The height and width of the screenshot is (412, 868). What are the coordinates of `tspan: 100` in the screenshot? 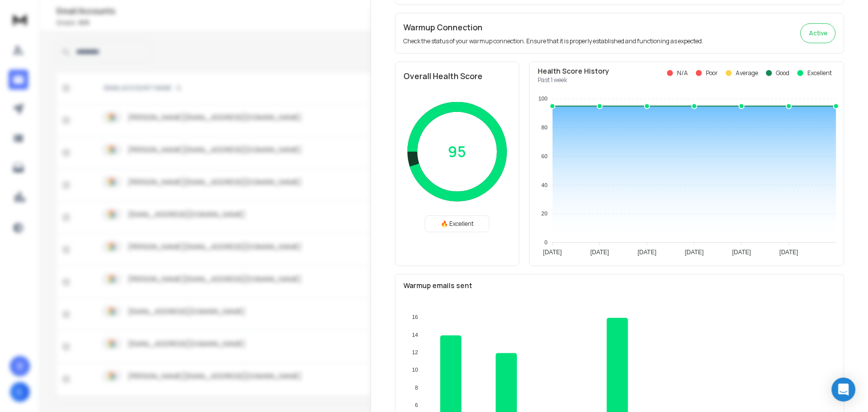 It's located at (543, 99).